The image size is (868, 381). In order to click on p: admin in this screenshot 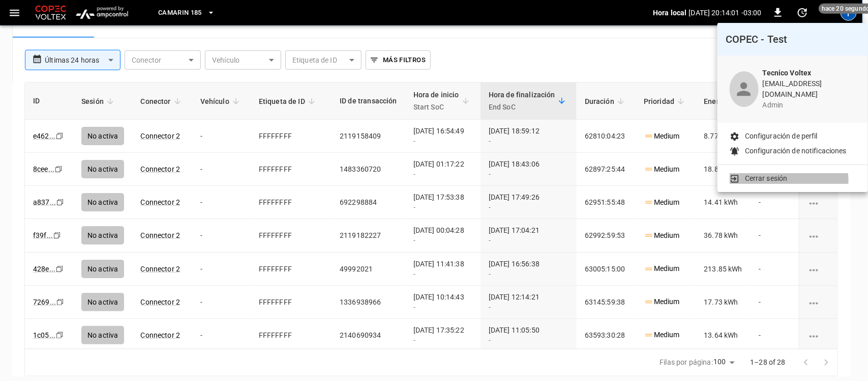, I will do `click(810, 105)`.